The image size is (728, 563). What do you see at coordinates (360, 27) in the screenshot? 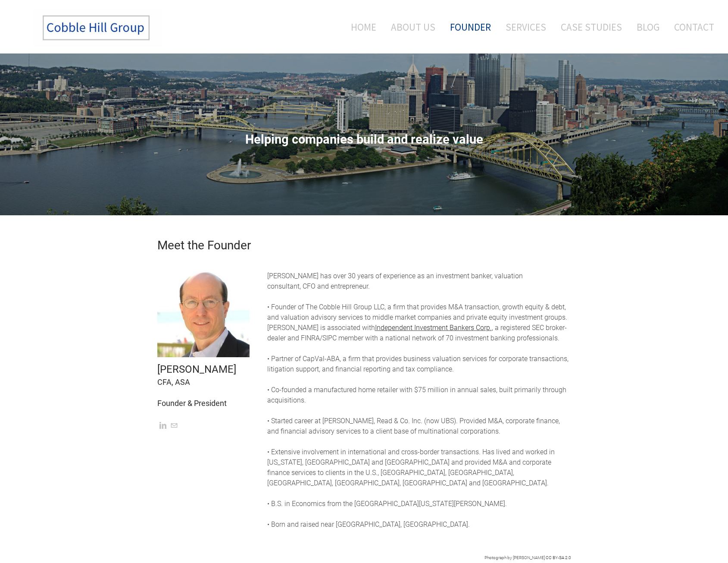
I see `a: Home` at bounding box center [360, 27].